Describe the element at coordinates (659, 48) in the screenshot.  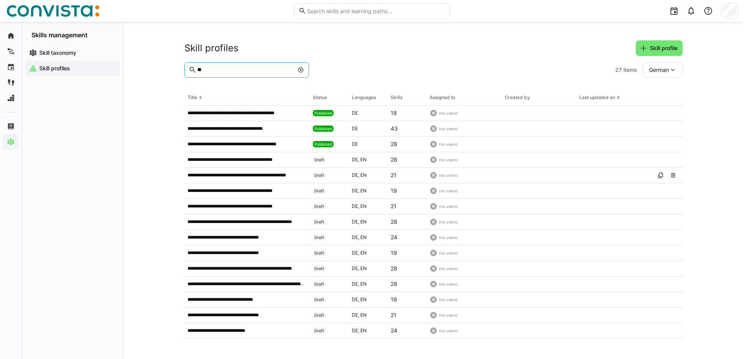
I see `button: Skill profile` at that location.